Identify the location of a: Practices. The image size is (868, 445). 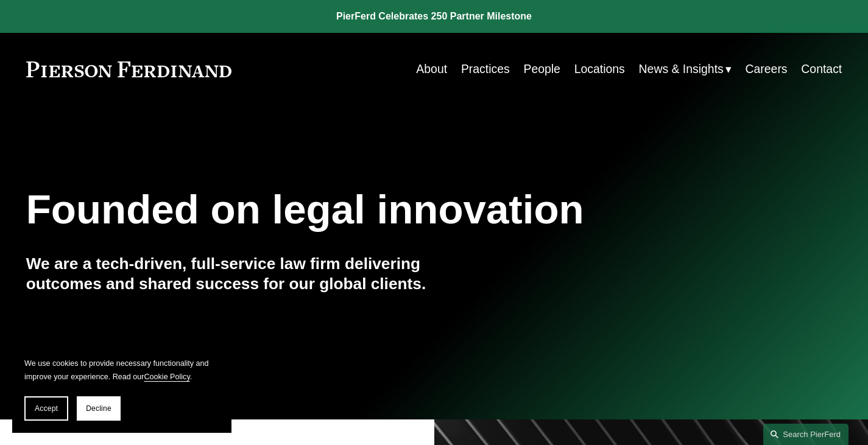
(485, 69).